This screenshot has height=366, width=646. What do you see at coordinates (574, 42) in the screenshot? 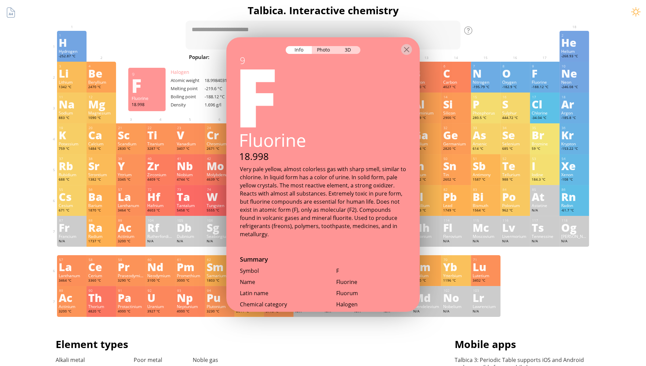
I see `div: He` at bounding box center [574, 42].